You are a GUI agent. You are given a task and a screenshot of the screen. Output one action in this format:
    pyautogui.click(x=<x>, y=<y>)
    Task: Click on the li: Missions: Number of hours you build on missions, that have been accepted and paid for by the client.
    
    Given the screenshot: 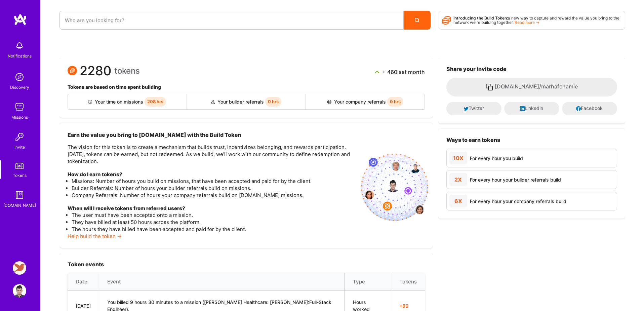 What is the action you would take?
    pyautogui.click(x=213, y=181)
    